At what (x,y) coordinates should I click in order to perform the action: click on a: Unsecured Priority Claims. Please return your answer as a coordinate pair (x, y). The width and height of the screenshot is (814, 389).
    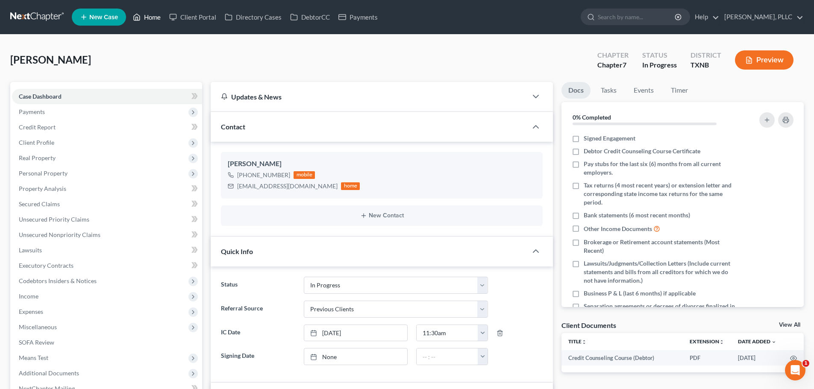
    Looking at the image, I should click on (107, 220).